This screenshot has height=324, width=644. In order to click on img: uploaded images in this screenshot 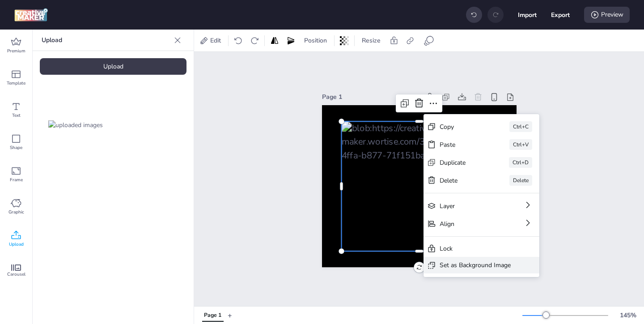, I will do `click(75, 125)`.